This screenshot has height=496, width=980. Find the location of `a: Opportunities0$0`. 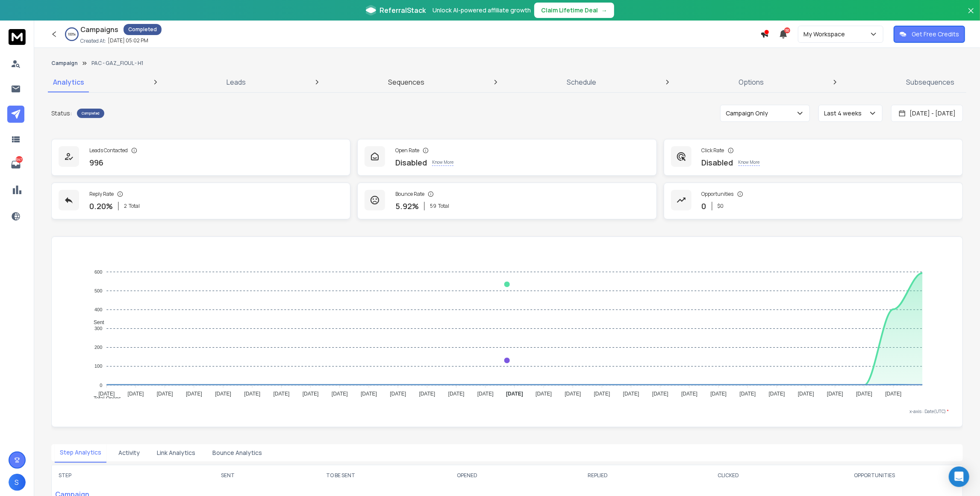

a: Opportunities0$0 is located at coordinates (813, 201).